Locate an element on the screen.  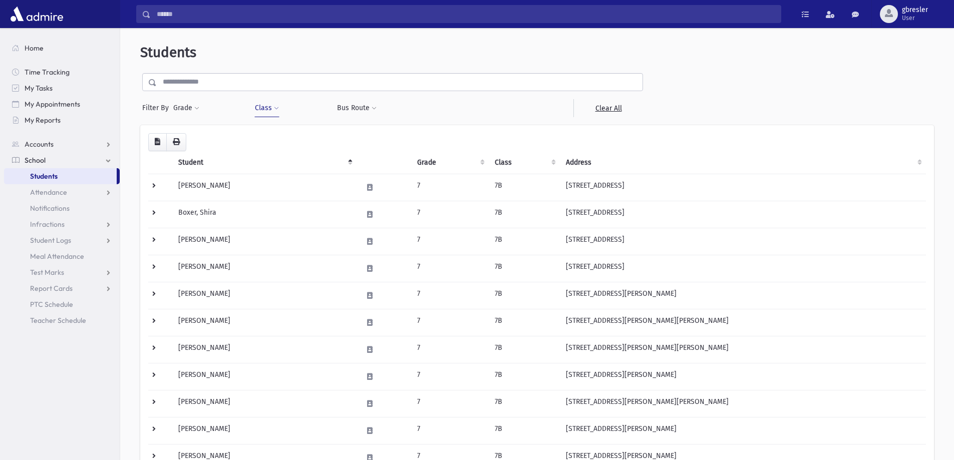
button: Class is located at coordinates (267, 108).